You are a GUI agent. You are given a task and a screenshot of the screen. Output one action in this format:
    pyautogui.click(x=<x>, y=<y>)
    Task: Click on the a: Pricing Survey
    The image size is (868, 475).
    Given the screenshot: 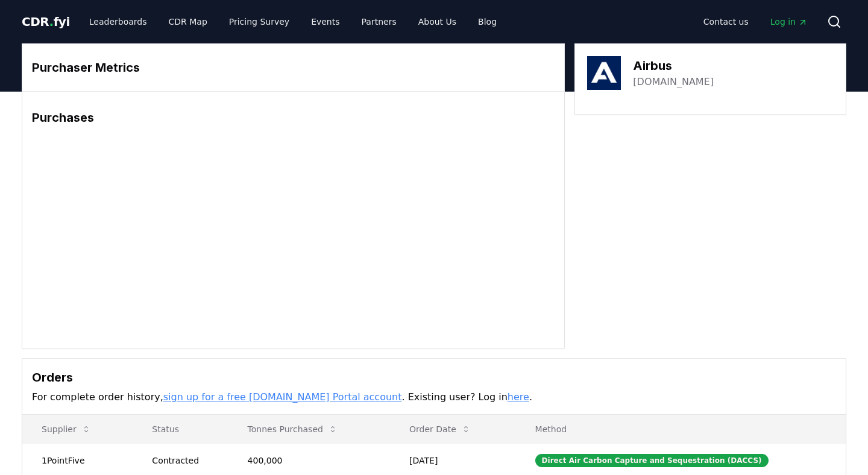 What is the action you would take?
    pyautogui.click(x=259, y=22)
    